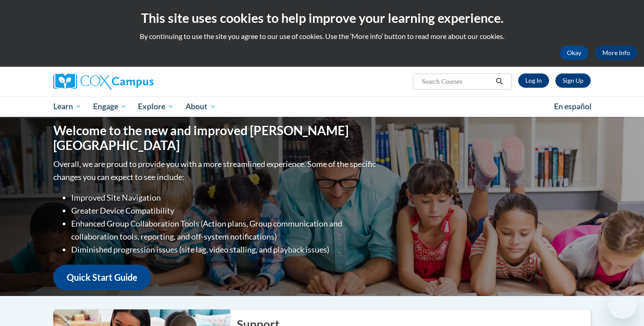 The width and height of the screenshot is (644, 326). What do you see at coordinates (573, 106) in the screenshot?
I see `span: En español` at bounding box center [573, 106].